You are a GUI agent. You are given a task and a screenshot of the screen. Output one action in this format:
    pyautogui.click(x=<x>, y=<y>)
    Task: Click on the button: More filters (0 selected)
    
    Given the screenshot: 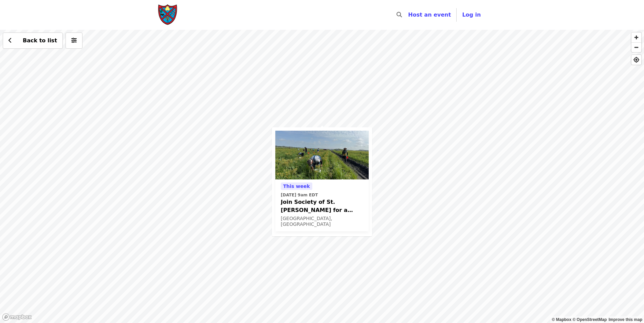 What is the action you would take?
    pyautogui.click(x=74, y=41)
    